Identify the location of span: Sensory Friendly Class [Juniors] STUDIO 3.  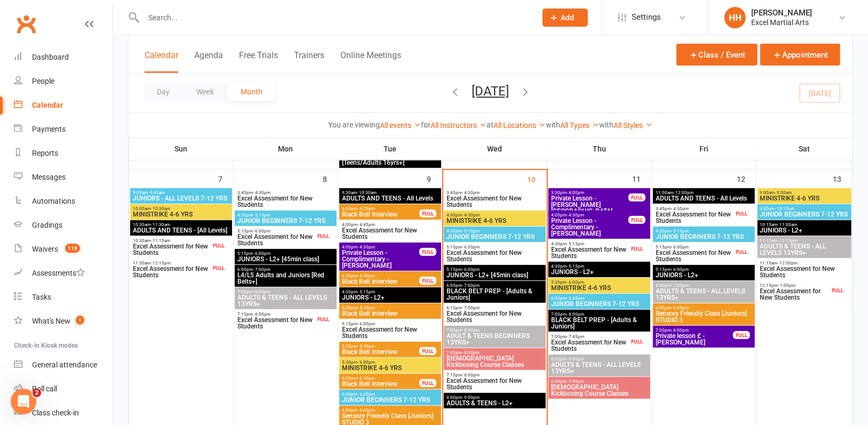
(704, 317).